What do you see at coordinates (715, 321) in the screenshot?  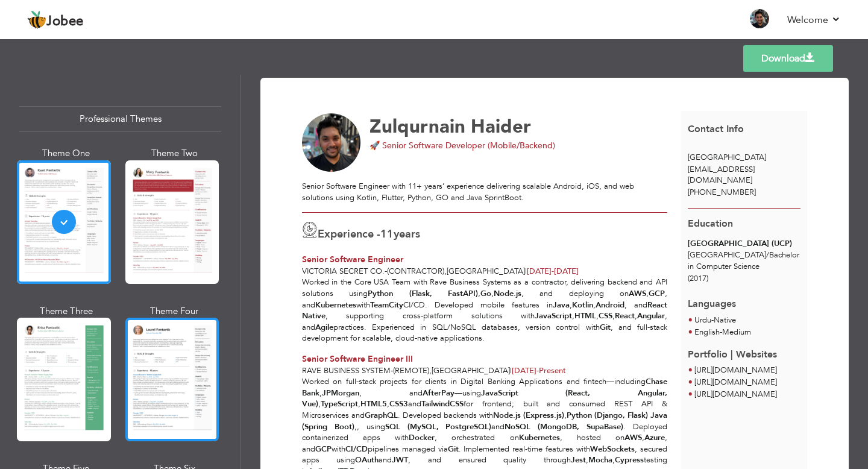 I see `li: Native` at bounding box center [715, 321].